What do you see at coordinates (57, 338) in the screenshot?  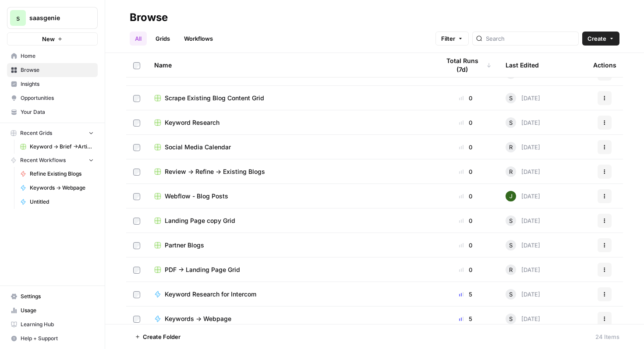 I see `span: Help + Support` at bounding box center [57, 338].